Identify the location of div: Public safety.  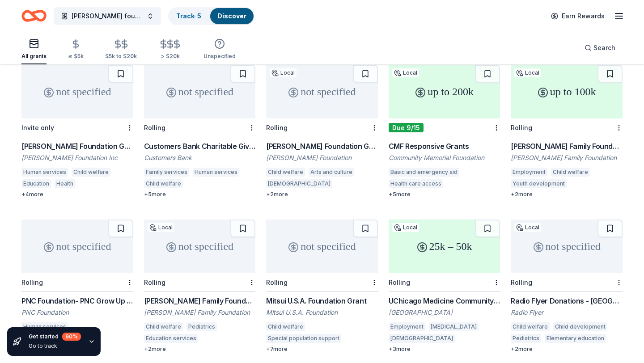
(477, 338).